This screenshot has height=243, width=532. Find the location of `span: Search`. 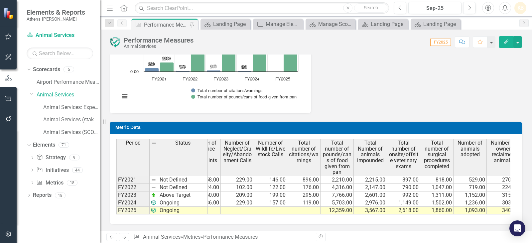

span: Search is located at coordinates (371, 8).